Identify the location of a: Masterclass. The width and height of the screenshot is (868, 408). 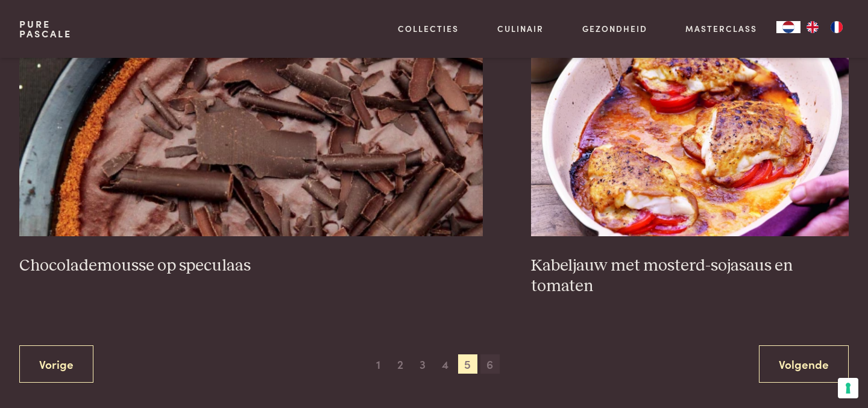
(721, 28).